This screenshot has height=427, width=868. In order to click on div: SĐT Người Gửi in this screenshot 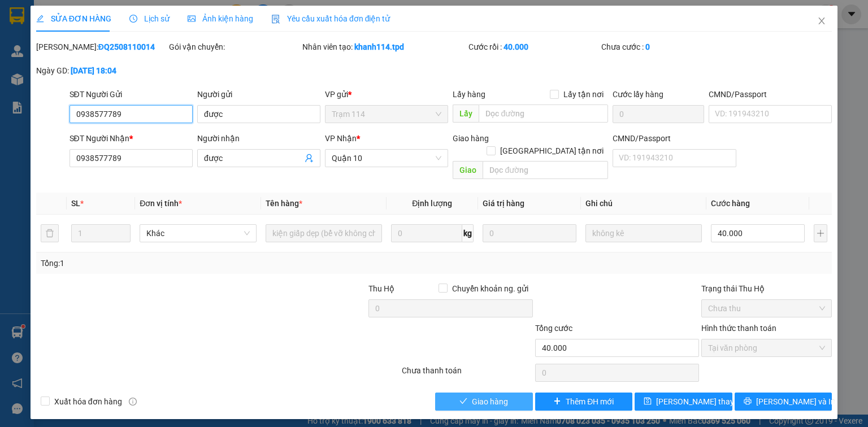, I will do `click(131, 94)`.